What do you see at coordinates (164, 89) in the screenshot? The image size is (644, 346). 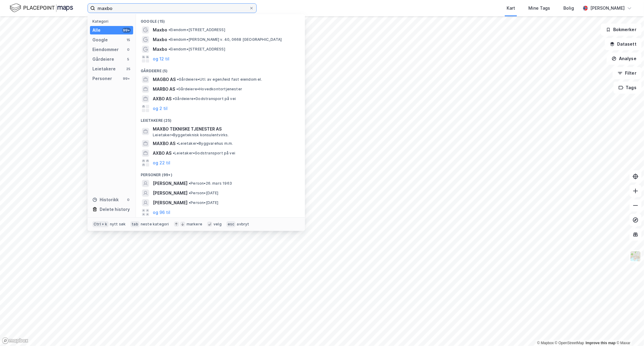 I see `span: MARBO AS` at bounding box center [164, 89].